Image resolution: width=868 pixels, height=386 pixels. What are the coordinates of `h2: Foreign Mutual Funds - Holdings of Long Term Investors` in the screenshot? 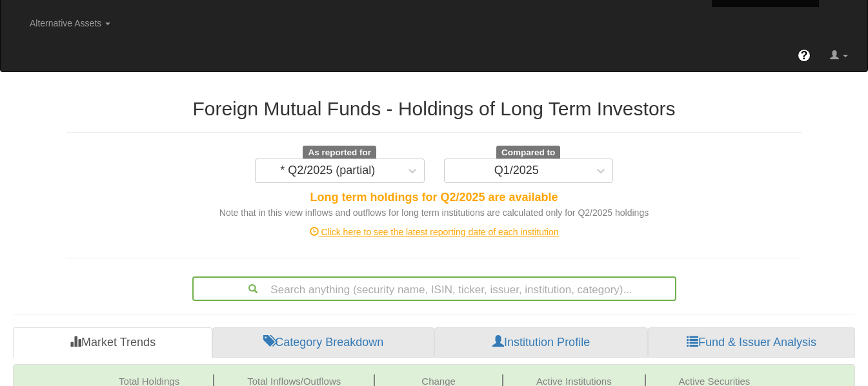 It's located at (435, 109).